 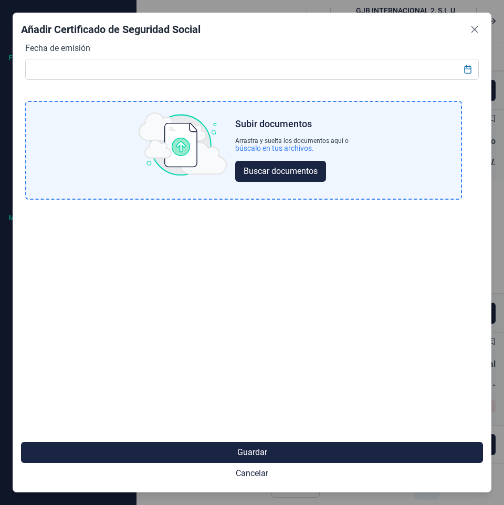 I want to click on span: Guardar, so click(x=252, y=452).